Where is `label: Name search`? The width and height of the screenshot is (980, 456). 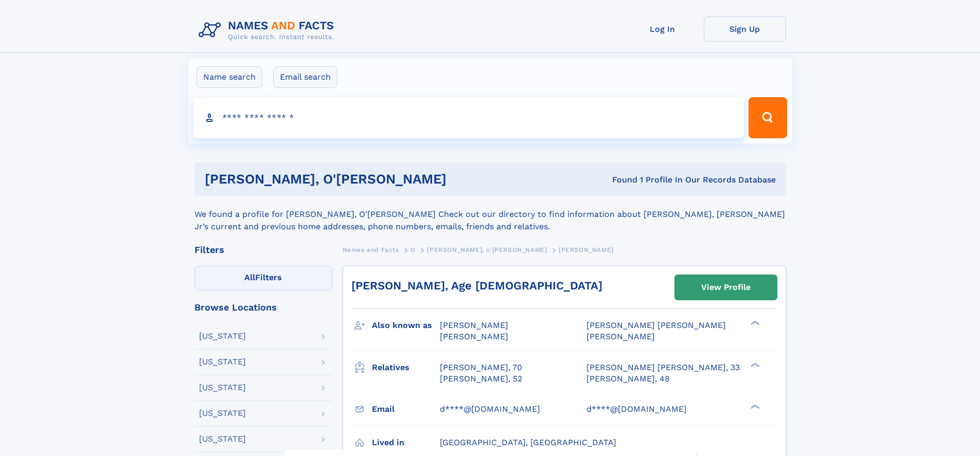 label: Name search is located at coordinates (230, 77).